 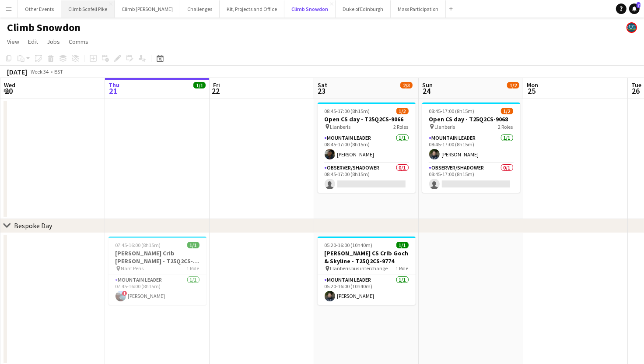 I want to click on span: 07:45-16:00 (8h15m), so click(x=138, y=245).